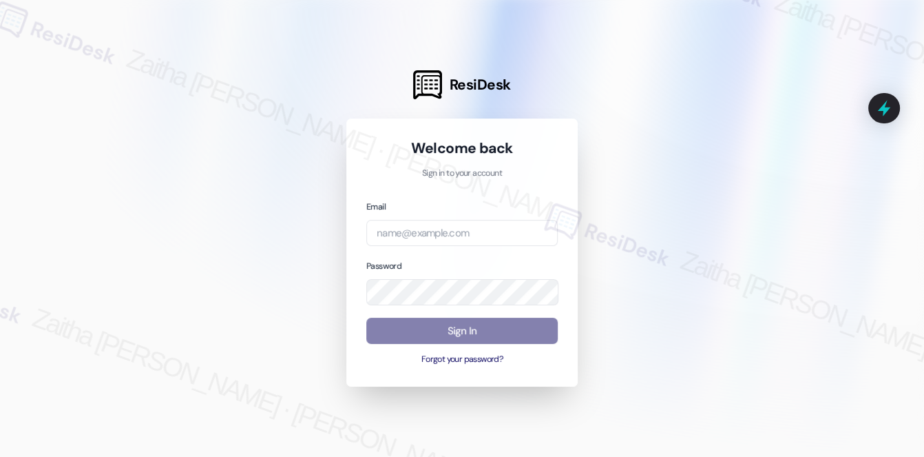  What do you see at coordinates (480, 85) in the screenshot?
I see `span: ResiDesk` at bounding box center [480, 85].